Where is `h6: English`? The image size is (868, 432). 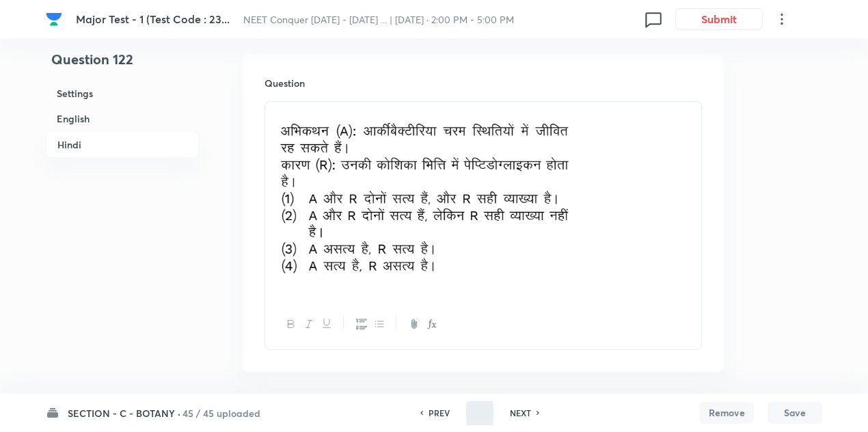
h6: English is located at coordinates (122, 118).